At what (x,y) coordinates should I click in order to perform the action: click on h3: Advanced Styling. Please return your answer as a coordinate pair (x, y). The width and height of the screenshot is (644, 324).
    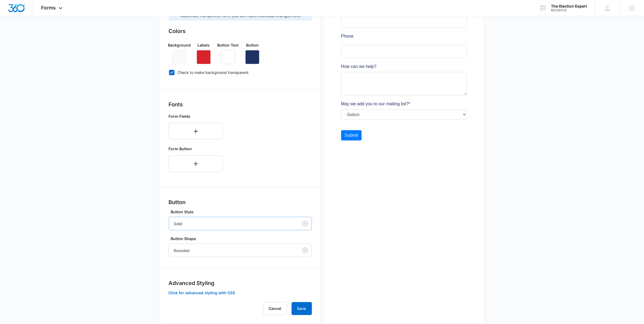
    Looking at the image, I should click on (240, 283).